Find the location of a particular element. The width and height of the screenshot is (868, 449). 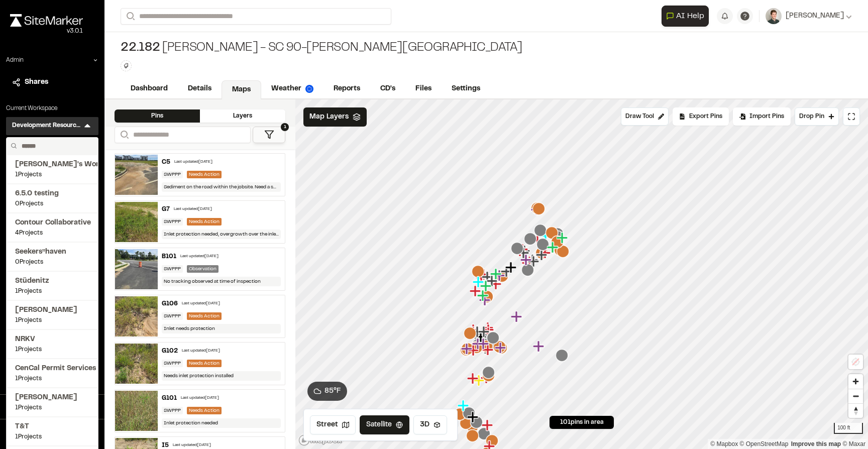

button: Zoom out is located at coordinates (855, 396).